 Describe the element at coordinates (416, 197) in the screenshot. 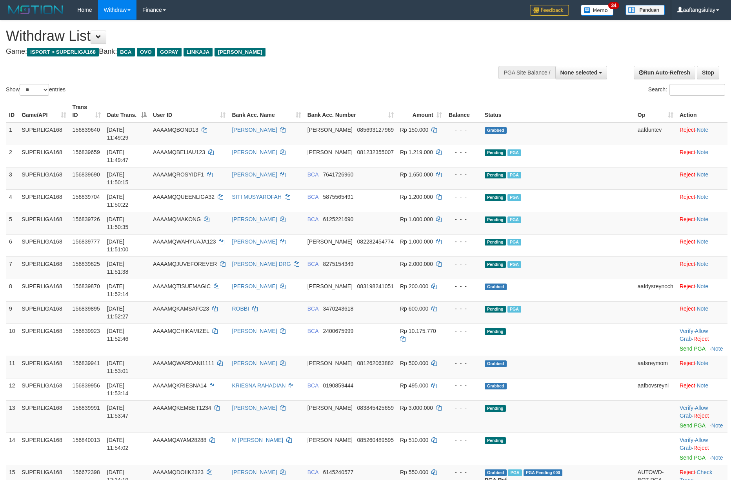

I see `span: Rp 1.200.000` at that location.